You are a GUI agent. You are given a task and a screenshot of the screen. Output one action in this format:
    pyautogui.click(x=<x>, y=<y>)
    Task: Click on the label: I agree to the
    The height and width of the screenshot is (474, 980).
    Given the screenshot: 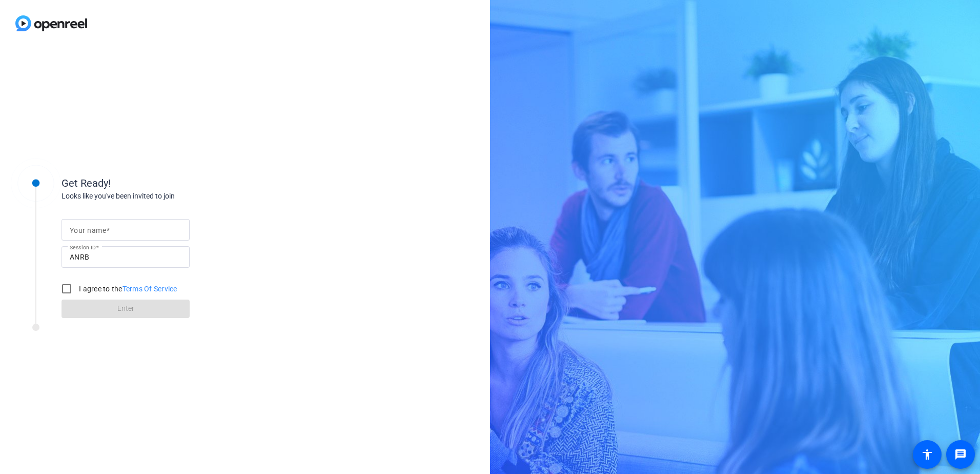 What is the action you would take?
    pyautogui.click(x=127, y=289)
    